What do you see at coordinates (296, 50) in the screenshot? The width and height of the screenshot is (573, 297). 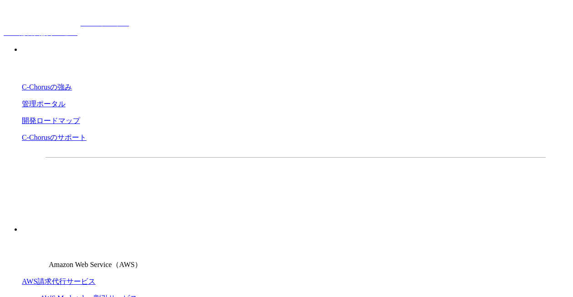 I see `p: 強み` at bounding box center [296, 50].